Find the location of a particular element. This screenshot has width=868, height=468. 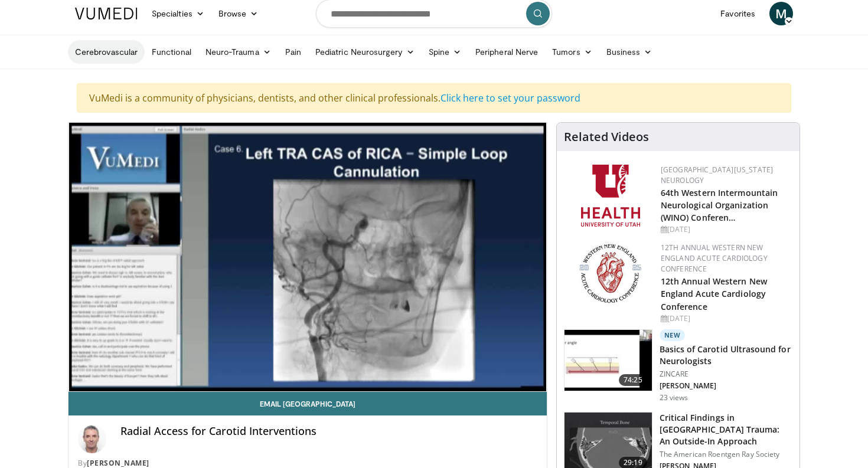

img: 0954f259-7907-4053-a817-32a96463ecc8.png.150x105_q85_autocrop_double_scale_upscale_version-0.2.png is located at coordinates (610, 273).